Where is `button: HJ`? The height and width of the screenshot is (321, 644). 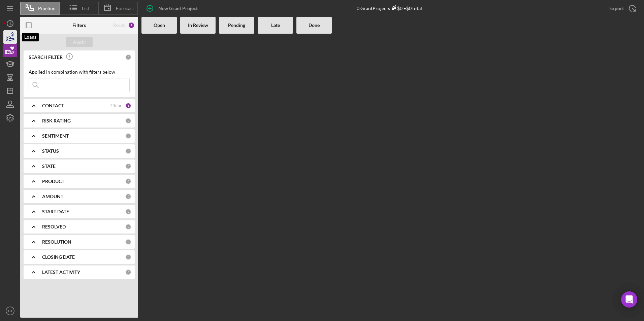 button: HJ is located at coordinates (10, 311).